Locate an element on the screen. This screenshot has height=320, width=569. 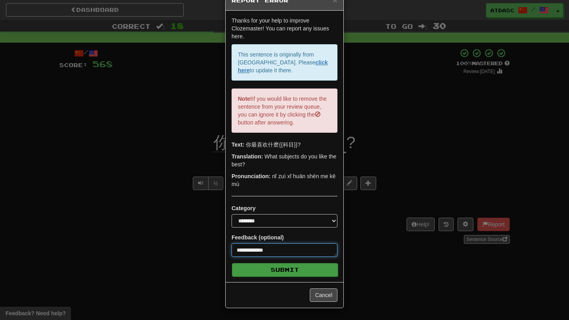
button: Cancel is located at coordinates (324, 295).